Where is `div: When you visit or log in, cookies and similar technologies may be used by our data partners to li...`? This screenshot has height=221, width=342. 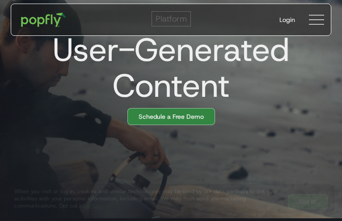
div: When you visit or log in, cookies and similar technologies may be used by our data partners to li... is located at coordinates (148, 198).